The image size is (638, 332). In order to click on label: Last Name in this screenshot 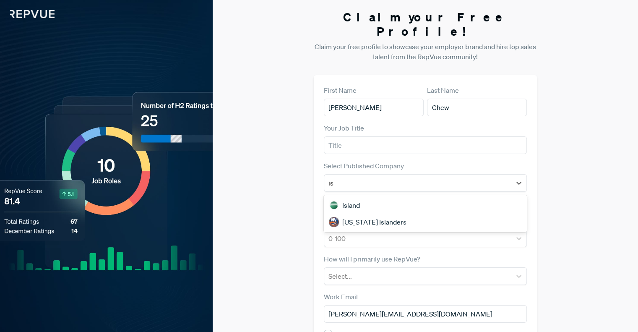, I will do `click(443, 90)`.